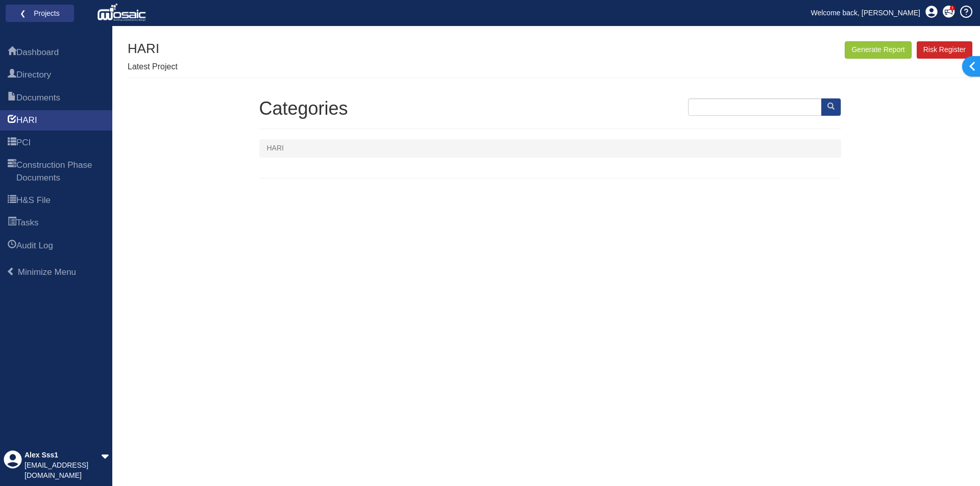 This screenshot has height=486, width=980. Describe the element at coordinates (63, 456) in the screenshot. I see `div: Alex Sss1` at that location.